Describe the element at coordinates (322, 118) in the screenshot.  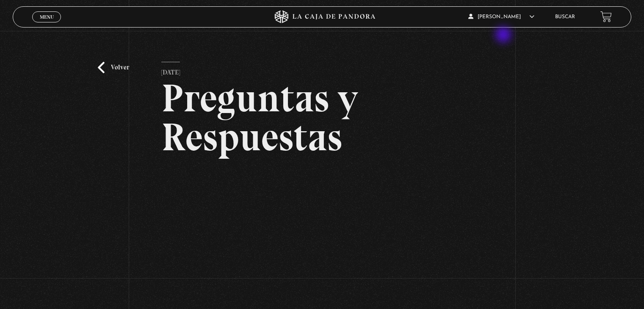
I see `h2: Preguntas y Respuestas` at that location.